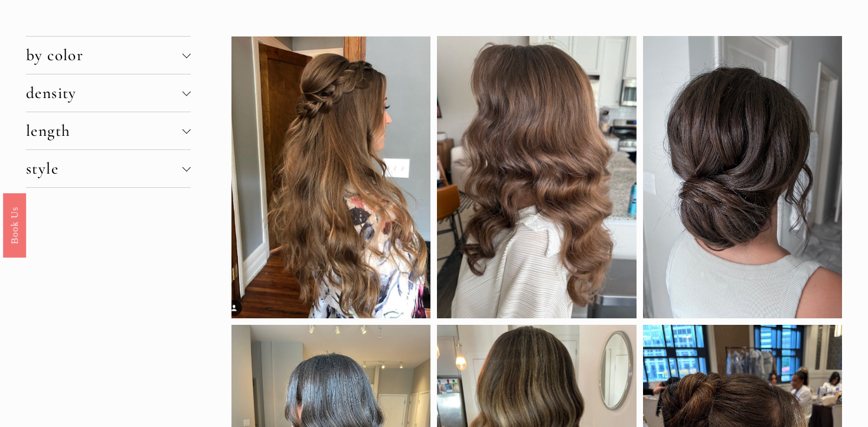  What do you see at coordinates (104, 93) in the screenshot?
I see `span: density` at bounding box center [104, 93].